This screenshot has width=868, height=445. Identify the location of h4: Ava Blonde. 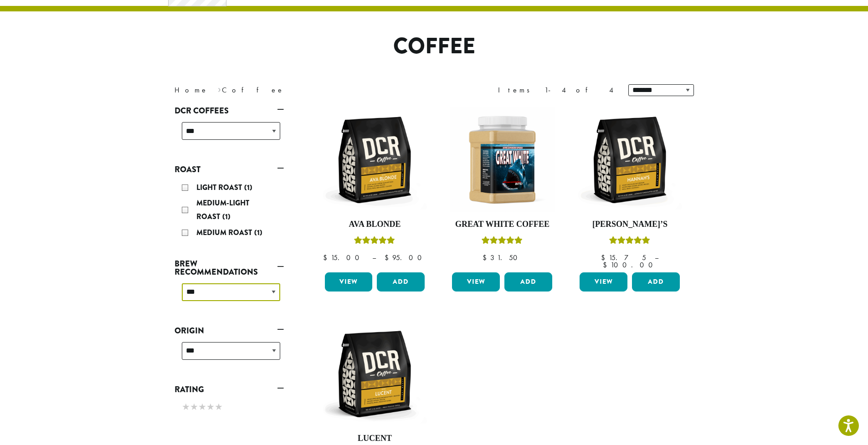
(375, 224).